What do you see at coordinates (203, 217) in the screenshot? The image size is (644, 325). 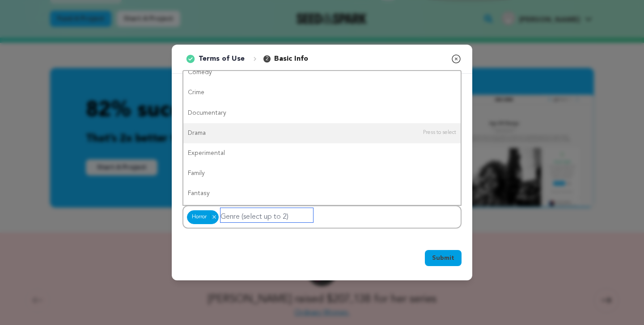 I see `div: Horror` at bounding box center [203, 217].